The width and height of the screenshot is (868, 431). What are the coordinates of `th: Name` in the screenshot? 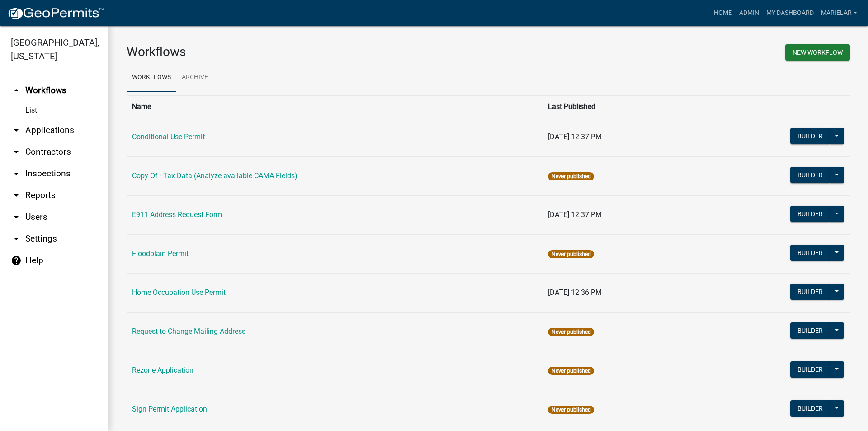 It's located at (334, 106).